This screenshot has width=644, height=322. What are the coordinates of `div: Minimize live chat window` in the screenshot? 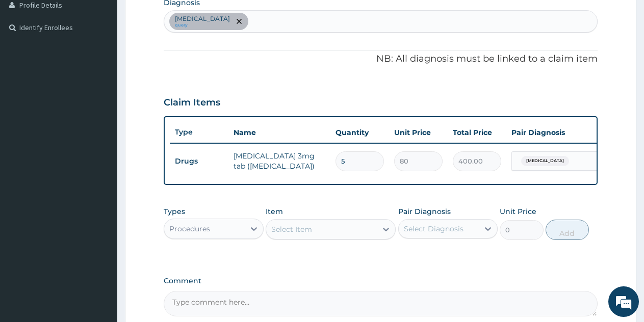 It's located at (180, 18).